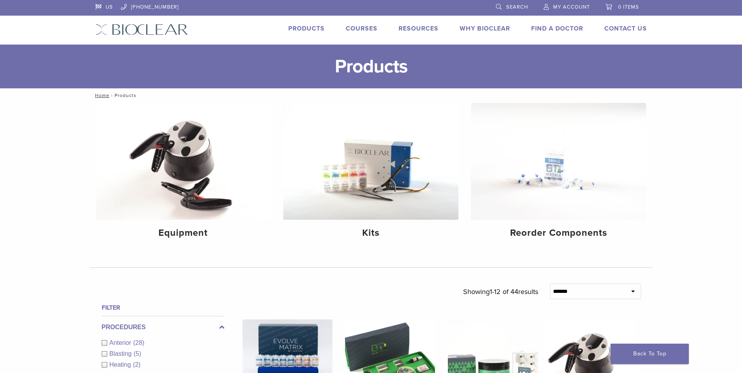  Describe the element at coordinates (122, 354) in the screenshot. I see `span: Blasting` at that location.